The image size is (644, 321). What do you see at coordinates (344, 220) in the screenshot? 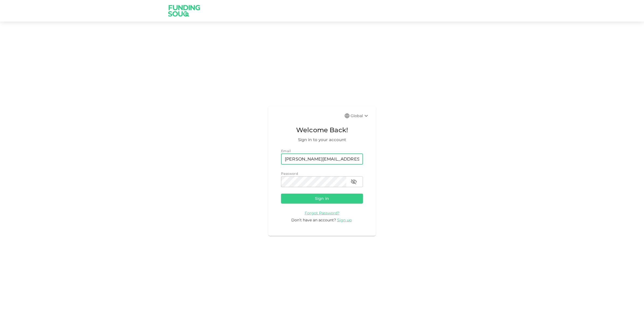
I see `span: Sign up` at bounding box center [344, 220].